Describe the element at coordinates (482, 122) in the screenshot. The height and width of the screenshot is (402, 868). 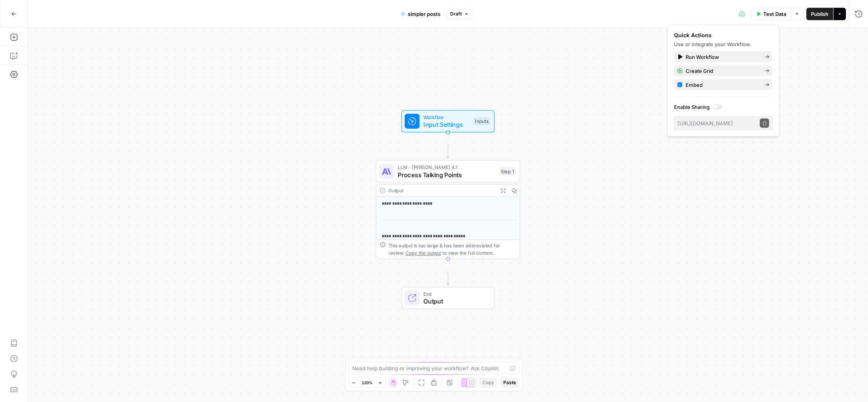
I see `div: Inputs` at that location.